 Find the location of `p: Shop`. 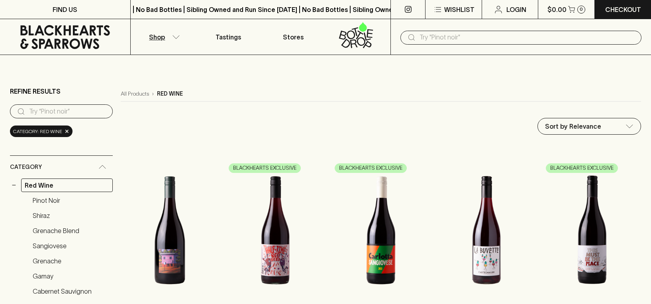

p: Shop is located at coordinates (157, 37).